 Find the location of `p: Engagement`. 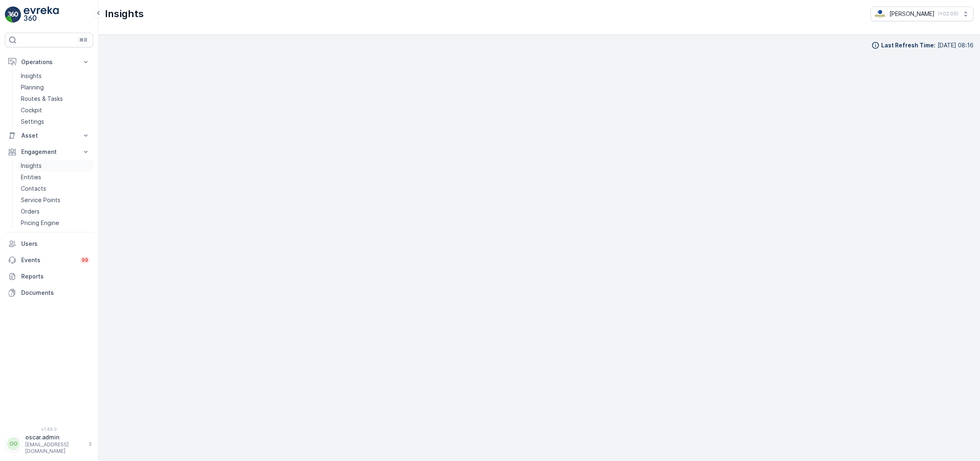

p: Engagement is located at coordinates (49, 152).